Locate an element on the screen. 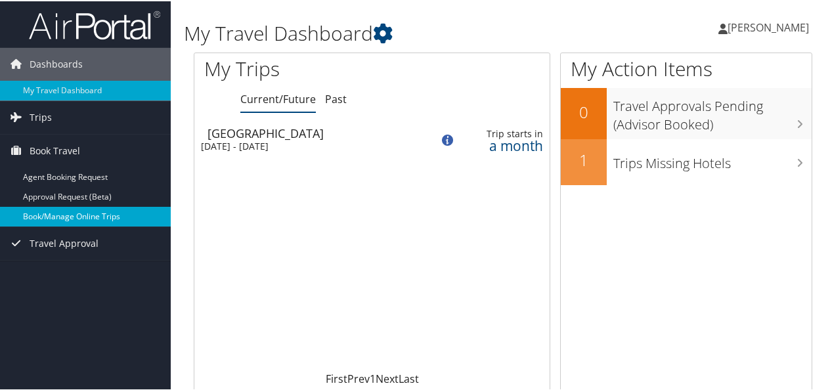  h1: My Travel Dashboard is located at coordinates (397, 32).